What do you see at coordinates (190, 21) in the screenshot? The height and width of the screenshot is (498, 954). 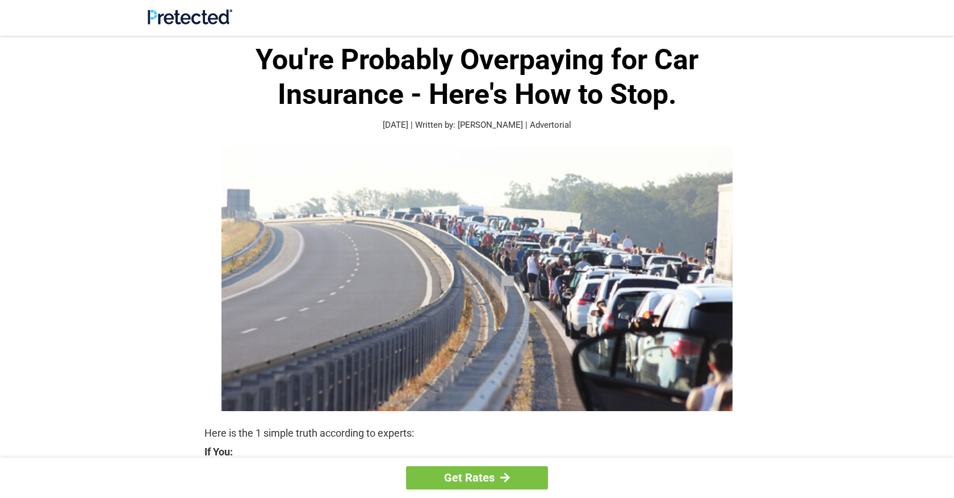 I see `a: Site Logo` at bounding box center [190, 21].